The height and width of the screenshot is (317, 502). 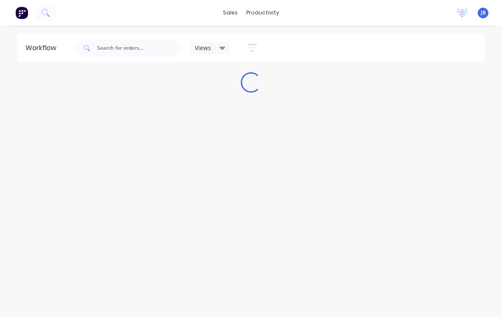 I want to click on span: JB, so click(x=483, y=13).